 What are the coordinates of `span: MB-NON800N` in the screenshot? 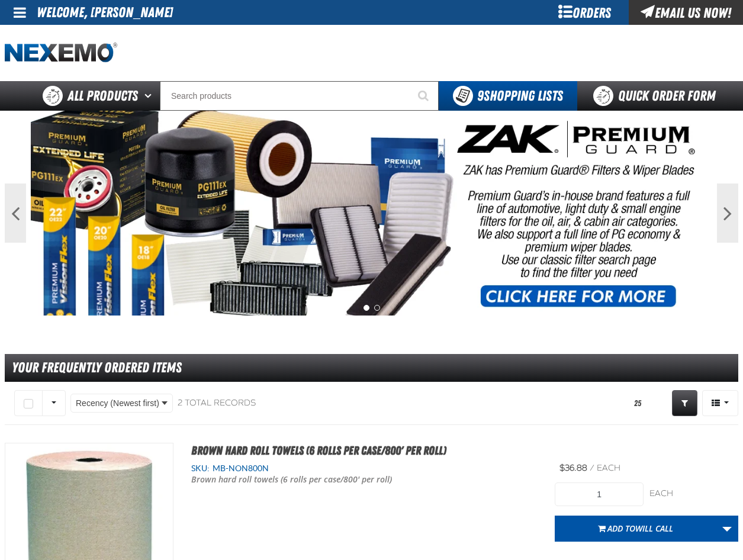 It's located at (239, 469).